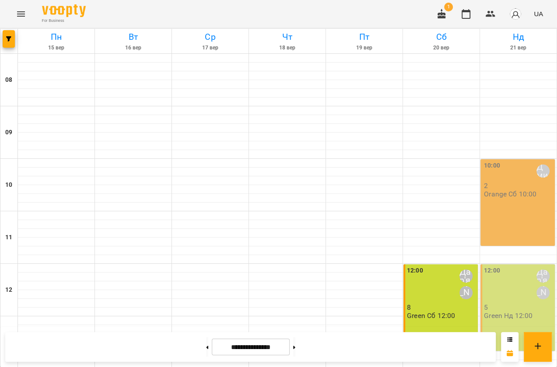 The width and height of the screenshot is (557, 367). What do you see at coordinates (9, 238) in the screenshot?
I see `h6: 11` at bounding box center [9, 238].